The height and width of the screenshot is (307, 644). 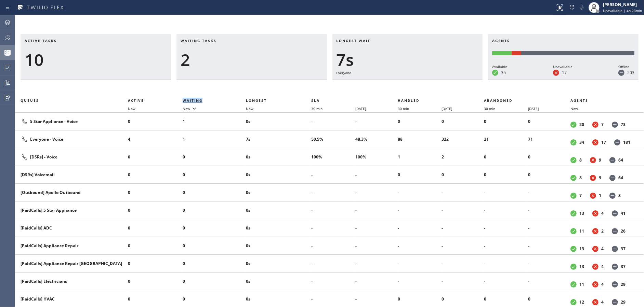 I want to click on dd: 8, so click(x=580, y=177).